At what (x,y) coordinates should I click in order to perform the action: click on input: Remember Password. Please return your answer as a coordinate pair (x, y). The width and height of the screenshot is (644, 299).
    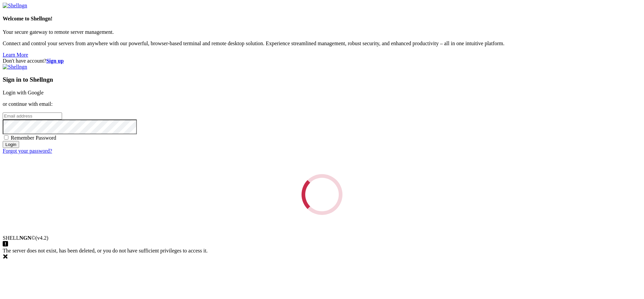
    Looking at the image, I should click on (6, 137).